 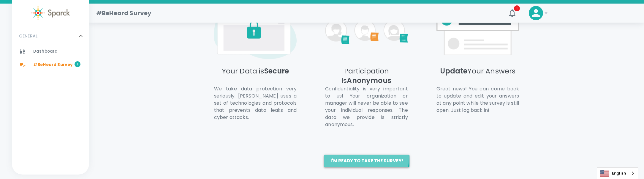 What do you see at coordinates (256, 76) in the screenshot?
I see `h5: Your Data is` at bounding box center [256, 76].